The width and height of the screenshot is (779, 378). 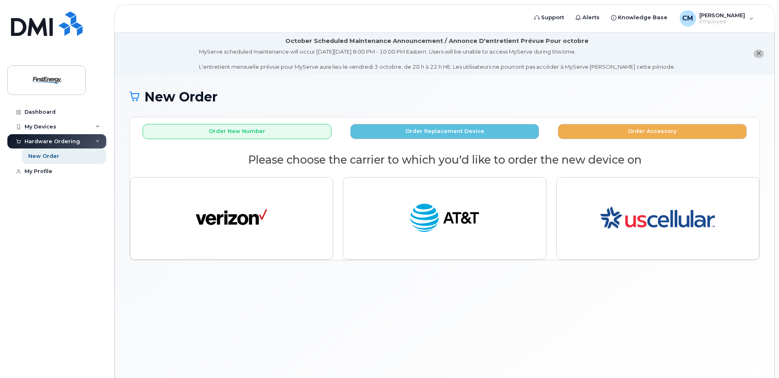 I want to click on h2: Please choose the carrier to which you'd like to order the new device on, so click(x=445, y=160).